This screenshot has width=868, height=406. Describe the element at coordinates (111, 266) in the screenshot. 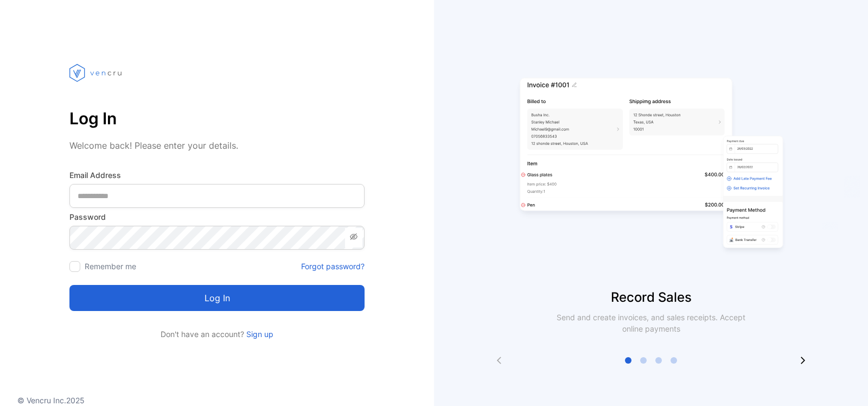

I see `label: Remember me` at that location.